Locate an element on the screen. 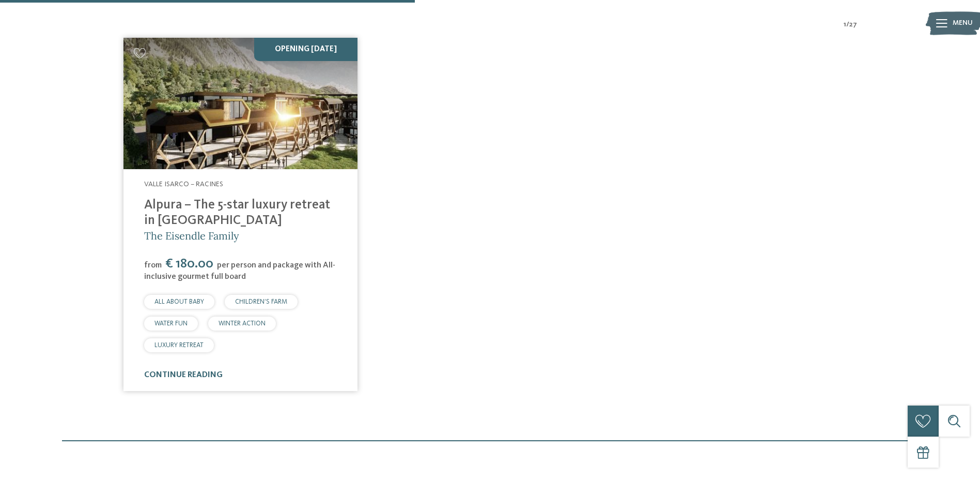  a: Looking for family hotels? Find the best ones here! is located at coordinates (240, 104).